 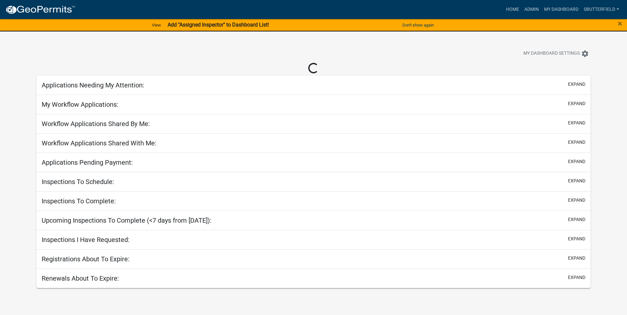 I want to click on button: Don't show again, so click(x=418, y=25).